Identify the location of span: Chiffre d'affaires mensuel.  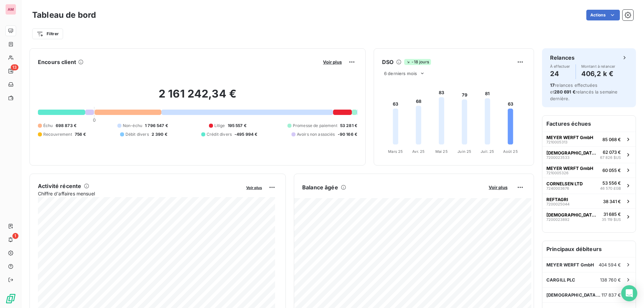
(139, 193).